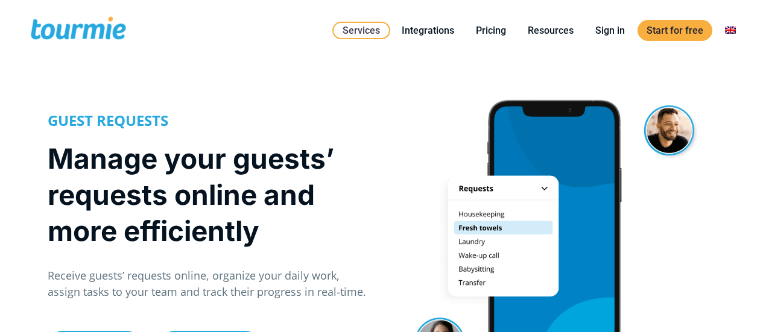 This screenshot has height=332, width=763. Describe the element at coordinates (551, 30) in the screenshot. I see `a: Resources` at that location.